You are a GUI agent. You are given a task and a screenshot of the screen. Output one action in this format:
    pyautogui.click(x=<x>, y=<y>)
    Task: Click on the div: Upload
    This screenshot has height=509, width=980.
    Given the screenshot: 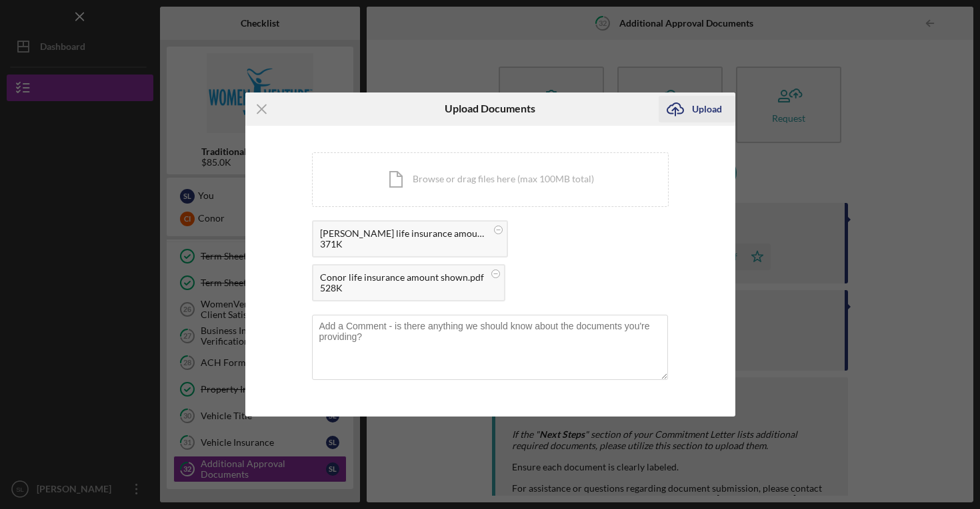 What is the action you would take?
    pyautogui.click(x=706, y=109)
    